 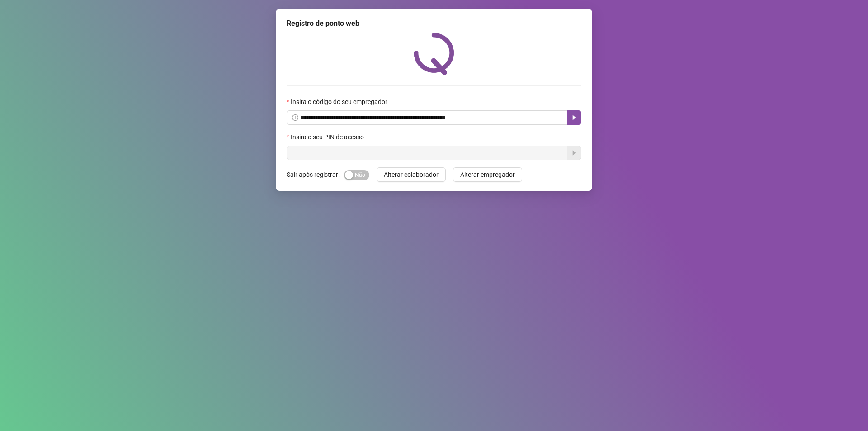 What do you see at coordinates (434, 24) in the screenshot?
I see `div: Registro de ponto web` at bounding box center [434, 24].